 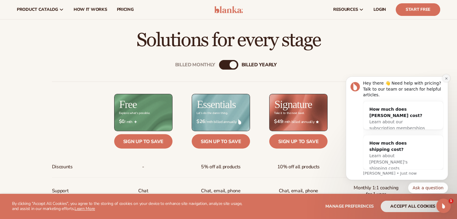 I want to click on span: / mth, so click(x=143, y=122).